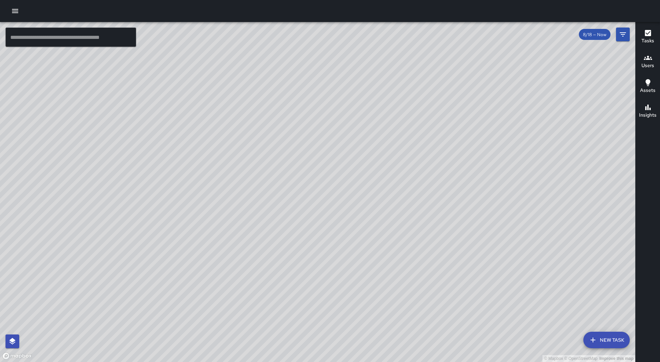  I want to click on span: 8/18 — Now, so click(595, 34).